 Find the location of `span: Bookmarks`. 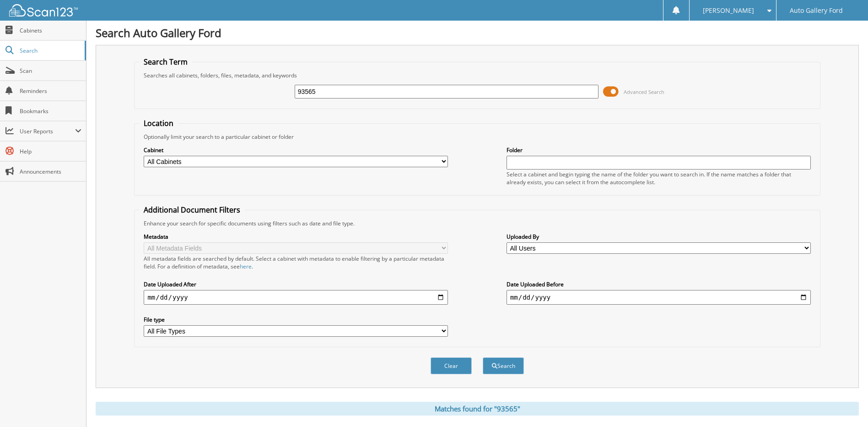

span: Bookmarks is located at coordinates (50, 111).